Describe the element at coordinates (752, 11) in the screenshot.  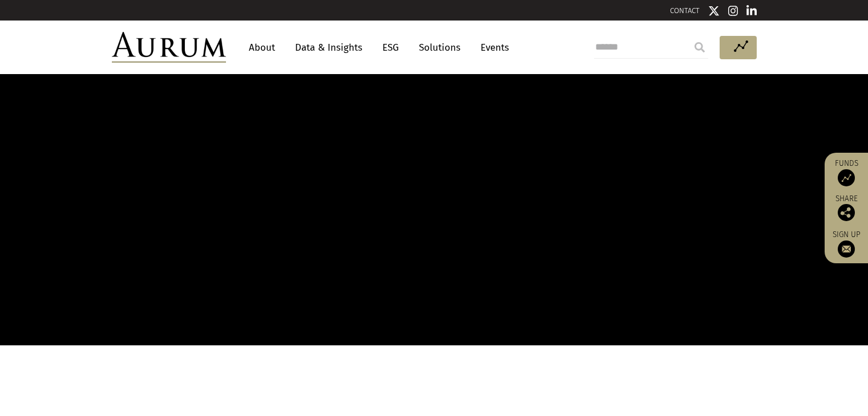
I see `img: Linkedin icon` at that location.